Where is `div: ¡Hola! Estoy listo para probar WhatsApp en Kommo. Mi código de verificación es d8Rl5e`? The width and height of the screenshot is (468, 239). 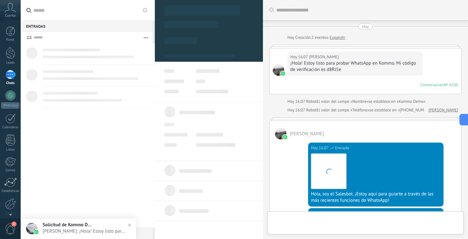 div: ¡Hola! Estoy listo para probar WhatsApp en Kommo. Mi código de verificación es d8Rl5e is located at coordinates (355, 67).